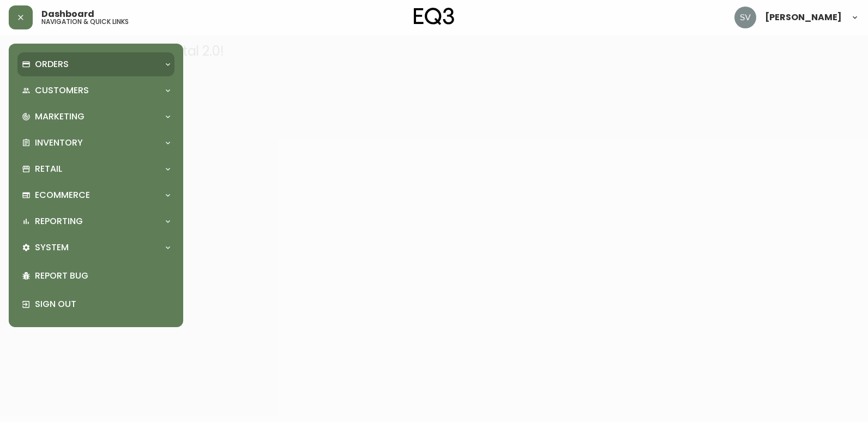 Image resolution: width=868 pixels, height=422 pixels. Describe the element at coordinates (85, 22) in the screenshot. I see `h5: navigation & quick links` at that location.